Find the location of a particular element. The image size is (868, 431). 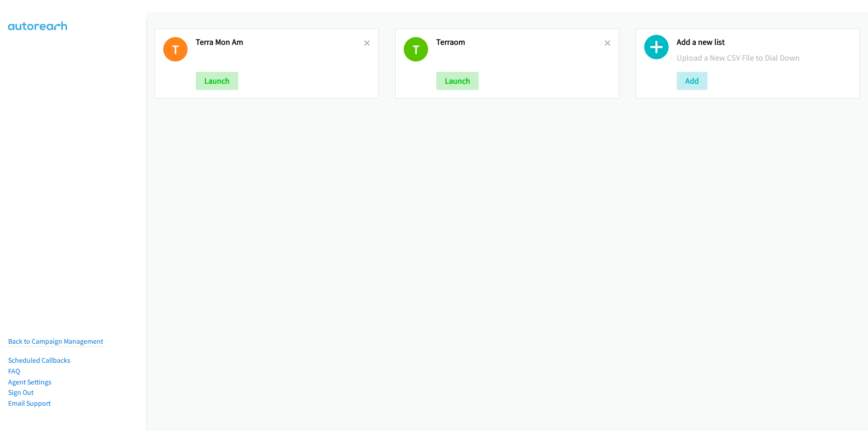

a: Sign Out is located at coordinates (21, 392).